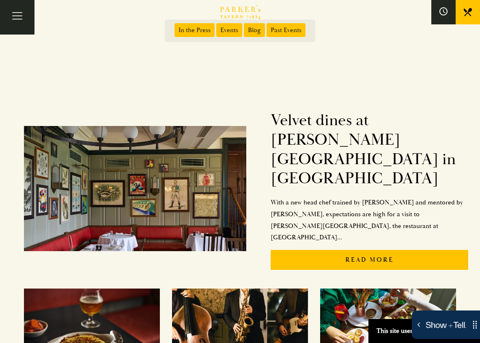 Image resolution: width=480 pixels, height=343 pixels. Describe the element at coordinates (255, 30) in the screenshot. I see `span: Blog` at that location.